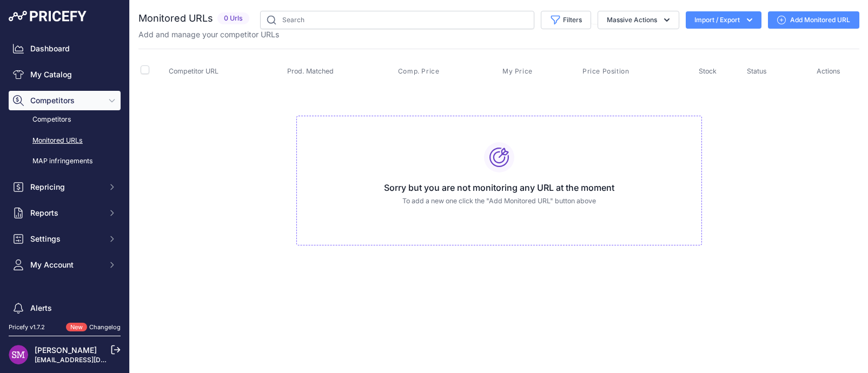  I want to click on button: Repricing, so click(64, 187).